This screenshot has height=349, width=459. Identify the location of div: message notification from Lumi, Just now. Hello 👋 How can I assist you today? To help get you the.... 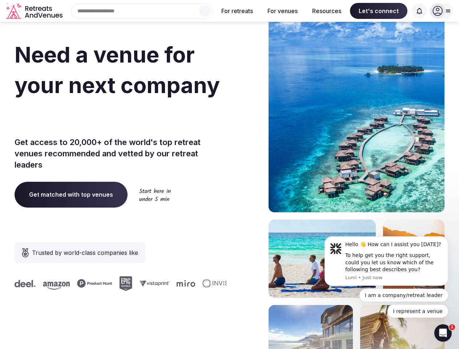
(73, 31).